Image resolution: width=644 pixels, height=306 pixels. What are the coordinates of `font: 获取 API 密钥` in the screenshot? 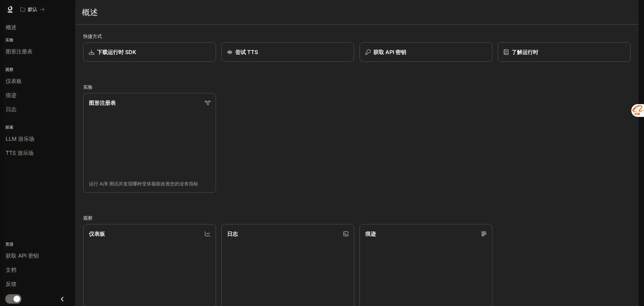 It's located at (389, 52).